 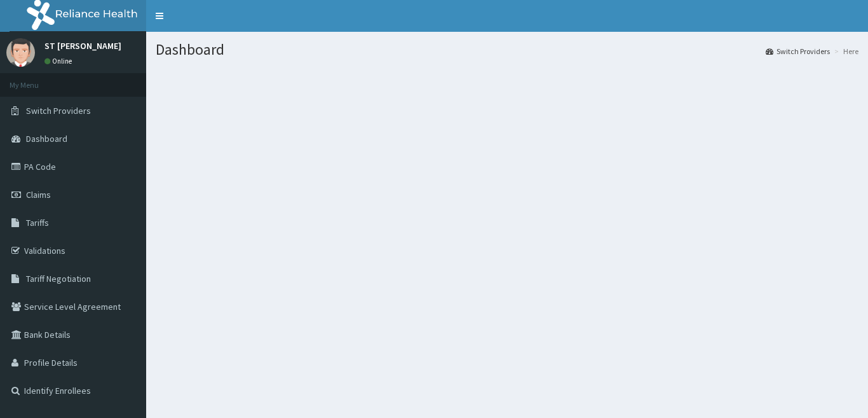 What do you see at coordinates (845, 51) in the screenshot?
I see `li: Here` at bounding box center [845, 51].